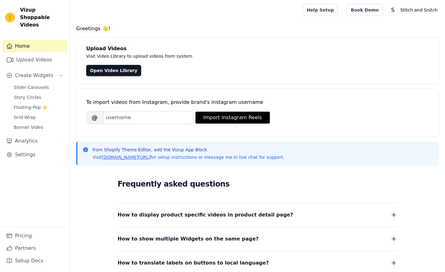 This screenshot has height=272, width=445. I want to click on img: Vizup, so click(10, 17).